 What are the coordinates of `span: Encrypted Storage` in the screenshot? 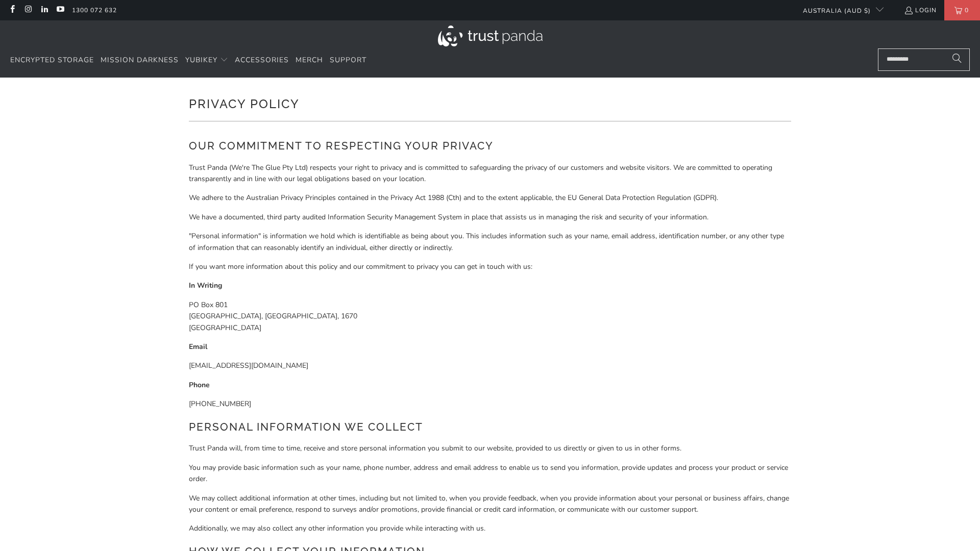 It's located at (52, 59).